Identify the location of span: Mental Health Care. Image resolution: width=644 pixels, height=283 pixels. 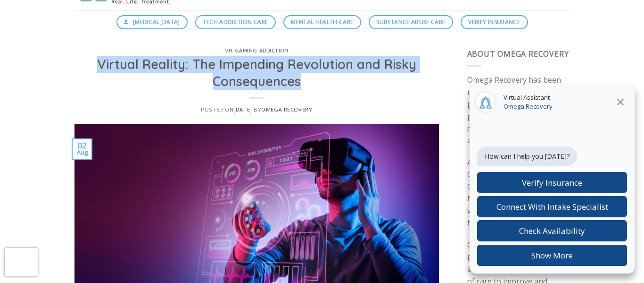
(322, 22).